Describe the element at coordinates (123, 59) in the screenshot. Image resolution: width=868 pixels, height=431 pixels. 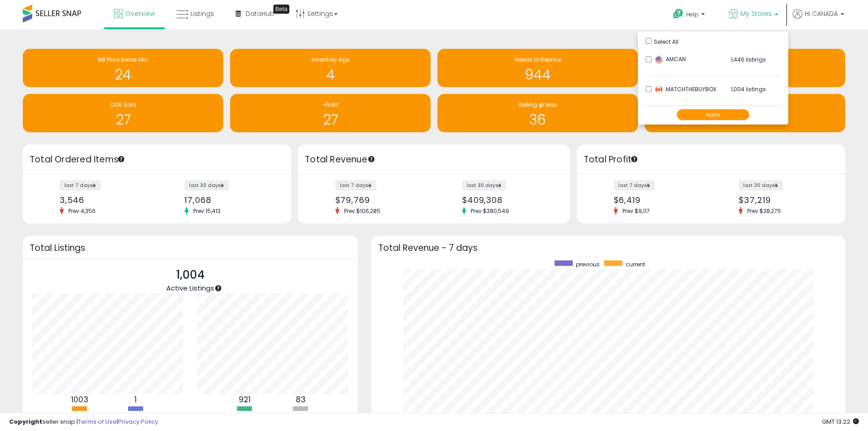
I see `span: BB Price Below Min` at that location.